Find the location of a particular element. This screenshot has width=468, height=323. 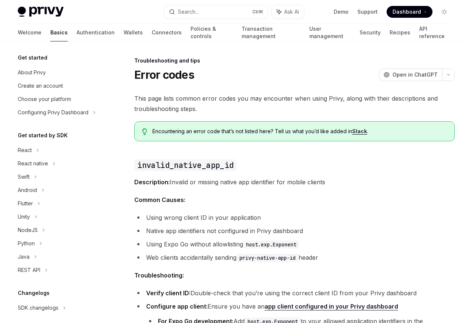

strong: Description: is located at coordinates (152, 182).